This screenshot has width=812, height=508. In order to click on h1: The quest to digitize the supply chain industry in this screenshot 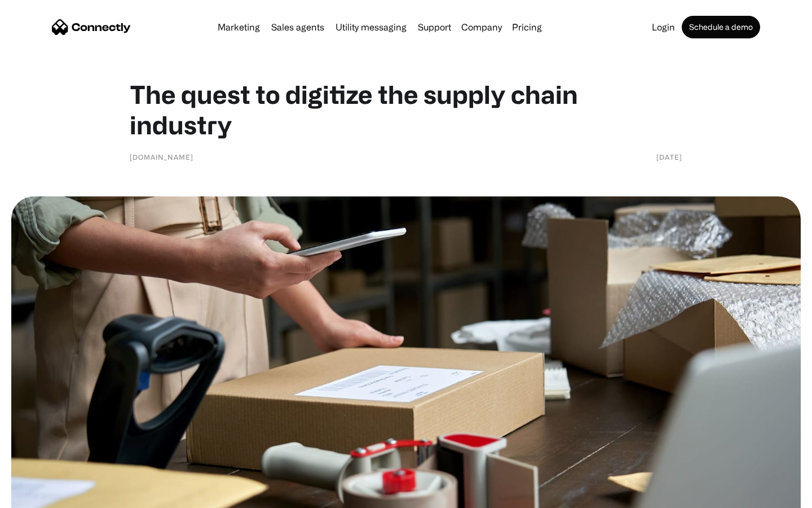, I will do `click(406, 110)`.